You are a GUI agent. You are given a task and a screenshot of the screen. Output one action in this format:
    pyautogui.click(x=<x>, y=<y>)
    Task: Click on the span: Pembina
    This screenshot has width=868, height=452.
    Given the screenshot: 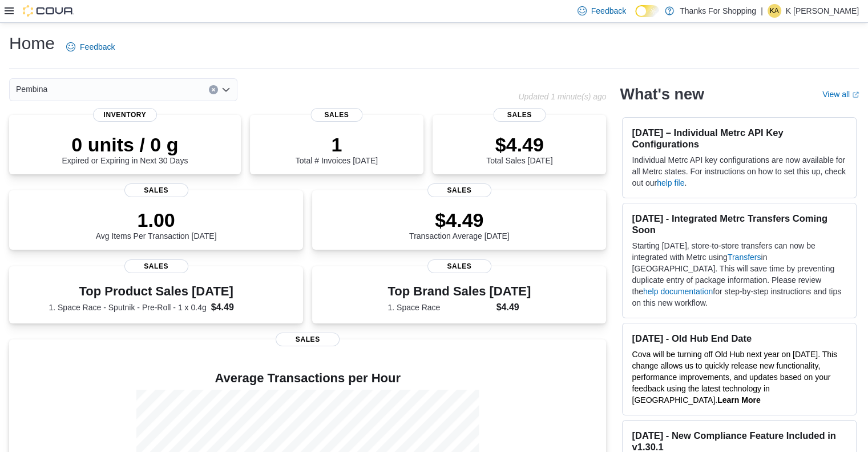 What is the action you would take?
    pyautogui.click(x=32, y=89)
    